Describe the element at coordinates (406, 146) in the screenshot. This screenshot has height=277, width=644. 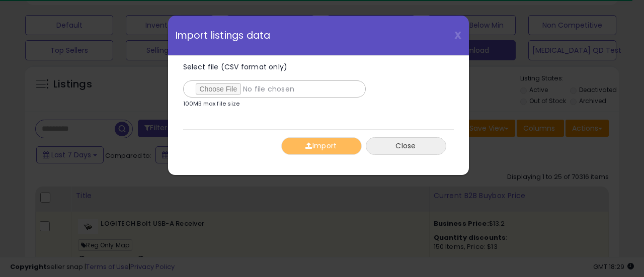
I see `button: Close` at that location.